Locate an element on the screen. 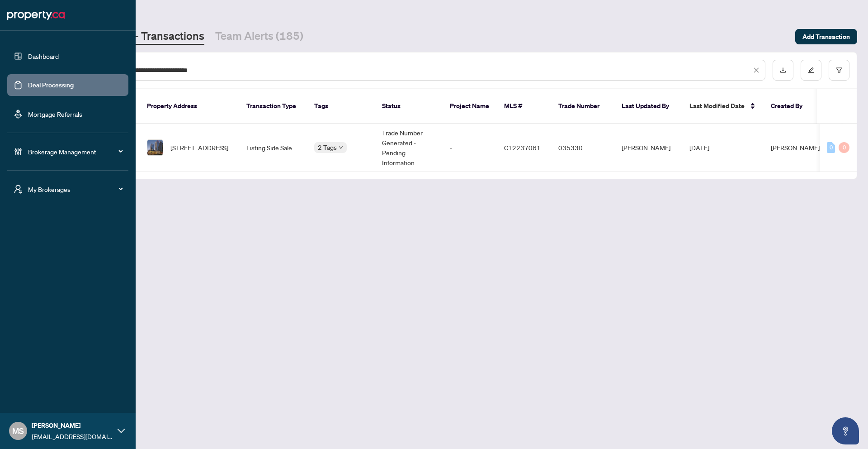  th: Tags is located at coordinates (341, 106).